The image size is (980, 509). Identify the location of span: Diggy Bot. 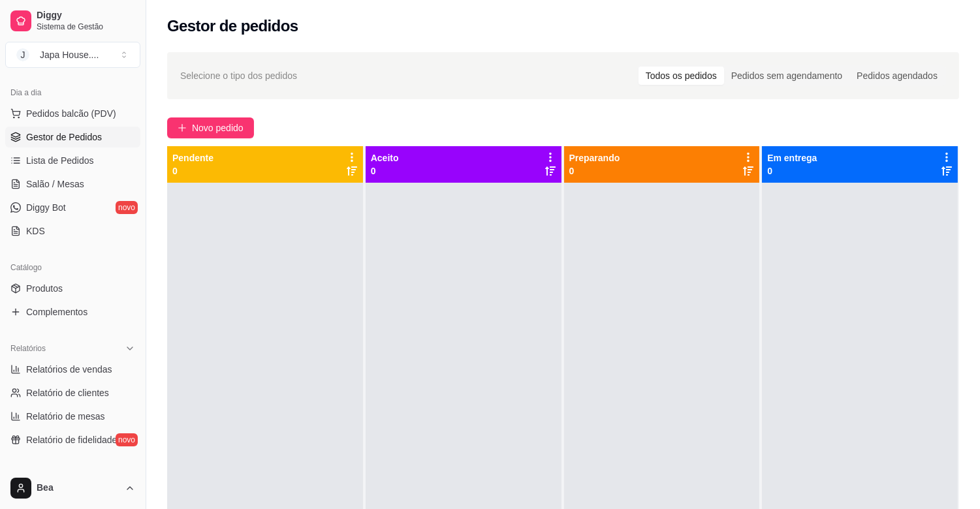
(45, 207).